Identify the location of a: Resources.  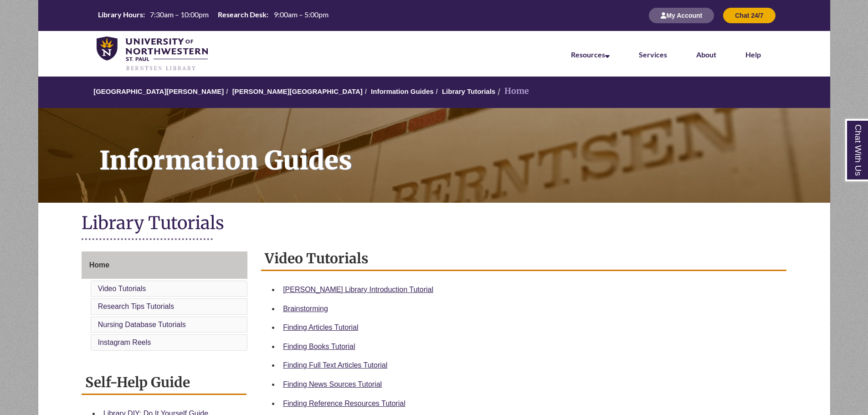
(590, 54).